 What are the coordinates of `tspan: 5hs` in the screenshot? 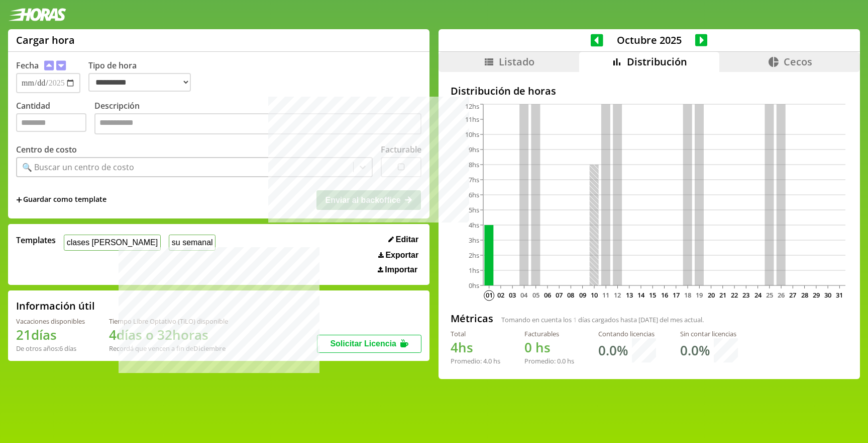 It's located at (474, 210).